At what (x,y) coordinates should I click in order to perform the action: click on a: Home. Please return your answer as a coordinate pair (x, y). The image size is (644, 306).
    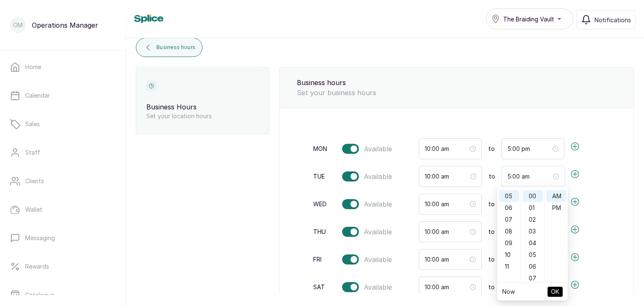
    Looking at the image, I should click on (62, 67).